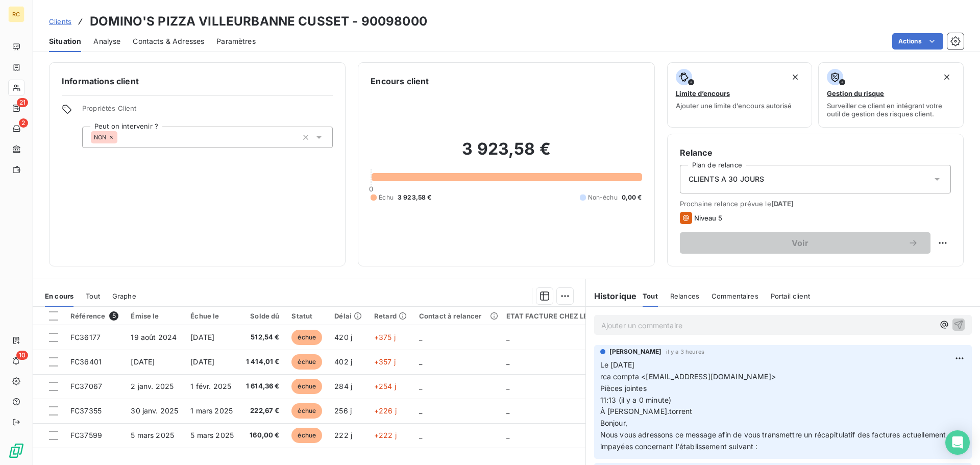 Image resolution: width=980 pixels, height=465 pixels. What do you see at coordinates (415, 198) in the screenshot?
I see `span: 3 923,58 €` at bounding box center [415, 198].